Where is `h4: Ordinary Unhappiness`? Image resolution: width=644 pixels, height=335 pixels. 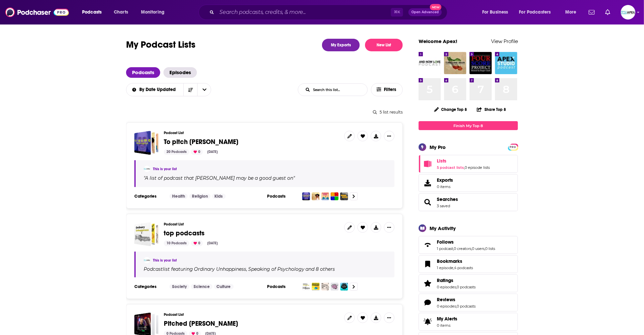 h4: Ordinary Unhappiness is located at coordinates (220, 269).